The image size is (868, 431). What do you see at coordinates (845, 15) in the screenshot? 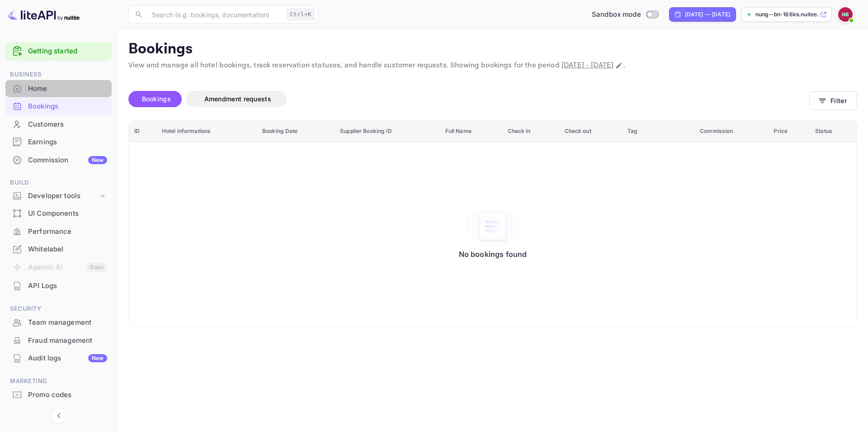
I see `img: Nung_ Bn` at bounding box center [845, 15].